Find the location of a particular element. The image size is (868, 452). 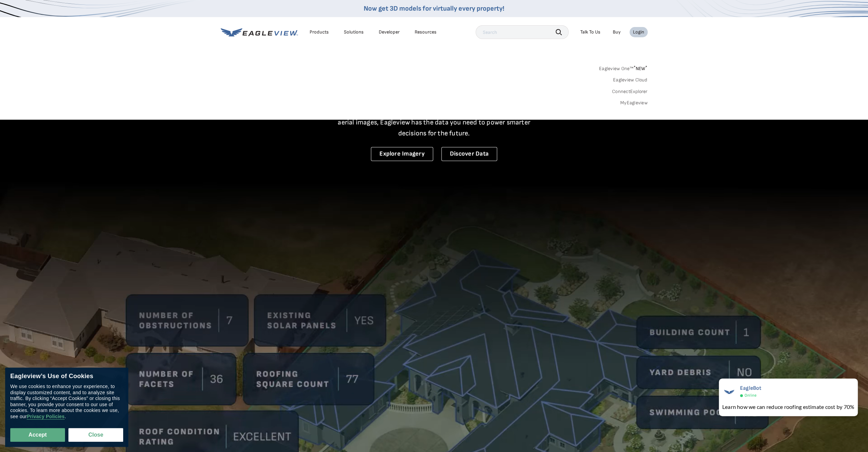

a: Eagleview One™*NEW* is located at coordinates (624, 67).